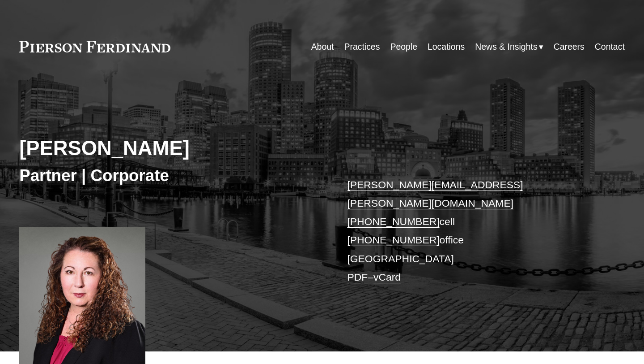 The image size is (644, 364). Describe the element at coordinates (446, 46) in the screenshot. I see `a: Locations` at that location.